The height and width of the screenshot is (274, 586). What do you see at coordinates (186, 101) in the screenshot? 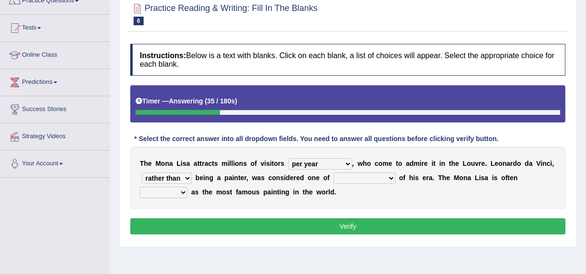
I see `h5: Timer —` at bounding box center [186, 101].